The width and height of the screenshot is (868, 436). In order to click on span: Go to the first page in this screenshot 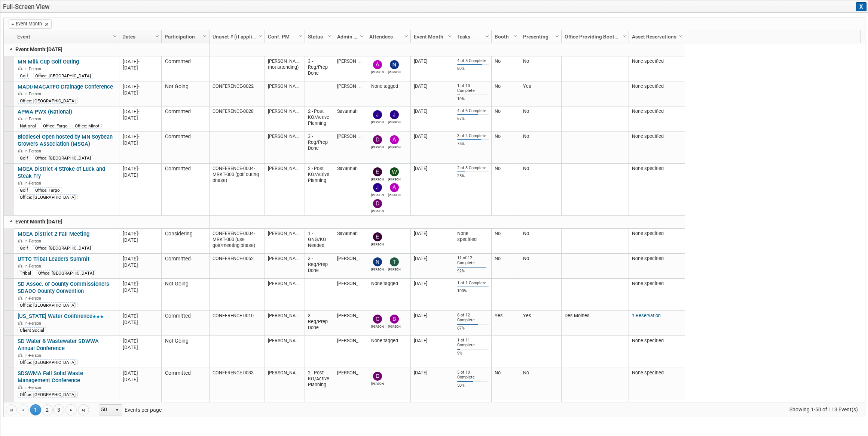, I will do `click(12, 410)`.